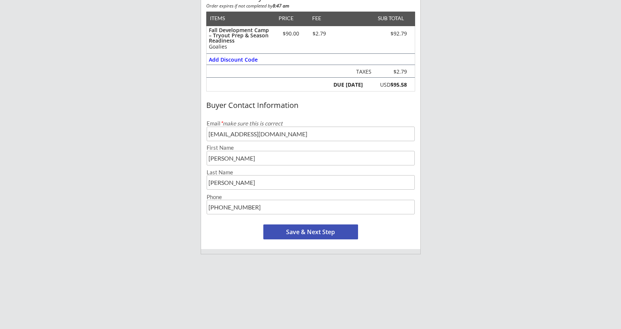 The width and height of the screenshot is (621, 329). What do you see at coordinates (291, 34) in the screenshot?
I see `div: $90.00` at bounding box center [291, 34].